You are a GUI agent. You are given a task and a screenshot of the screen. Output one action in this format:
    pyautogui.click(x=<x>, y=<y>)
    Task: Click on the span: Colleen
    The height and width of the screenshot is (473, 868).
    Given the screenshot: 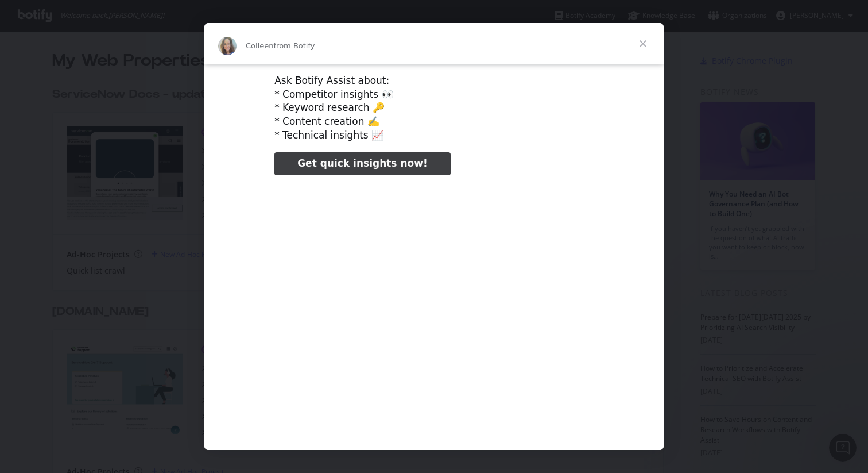 What is the action you would take?
    pyautogui.click(x=260, y=45)
    